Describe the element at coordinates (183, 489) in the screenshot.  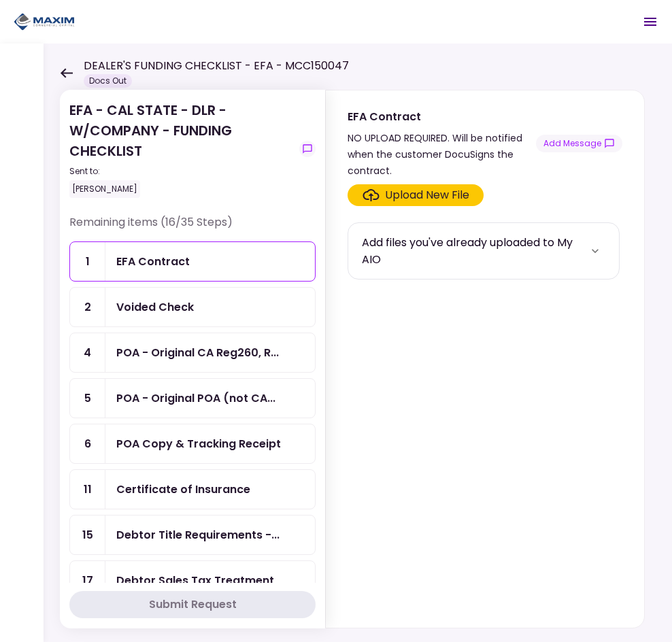
I see `div: Certificate of Insurance` at that location.